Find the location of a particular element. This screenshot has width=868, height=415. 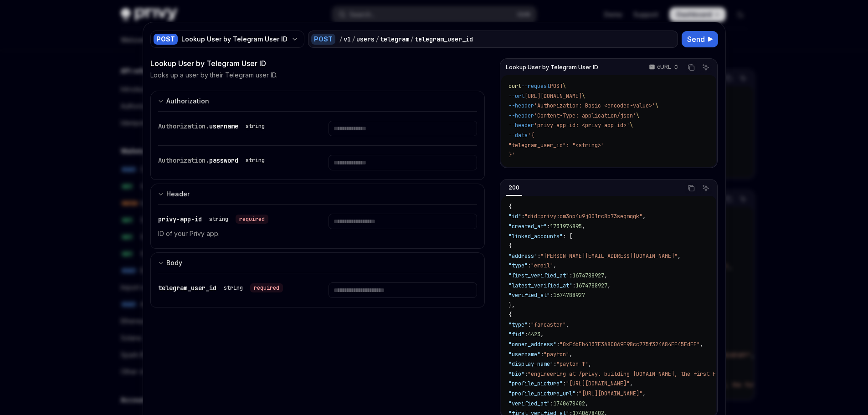

span: "payton" is located at coordinates (556, 354).